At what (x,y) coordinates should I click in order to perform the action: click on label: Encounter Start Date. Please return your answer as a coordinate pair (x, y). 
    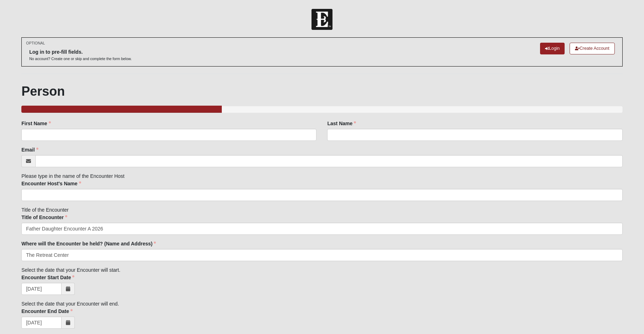
    Looking at the image, I should click on (48, 278).